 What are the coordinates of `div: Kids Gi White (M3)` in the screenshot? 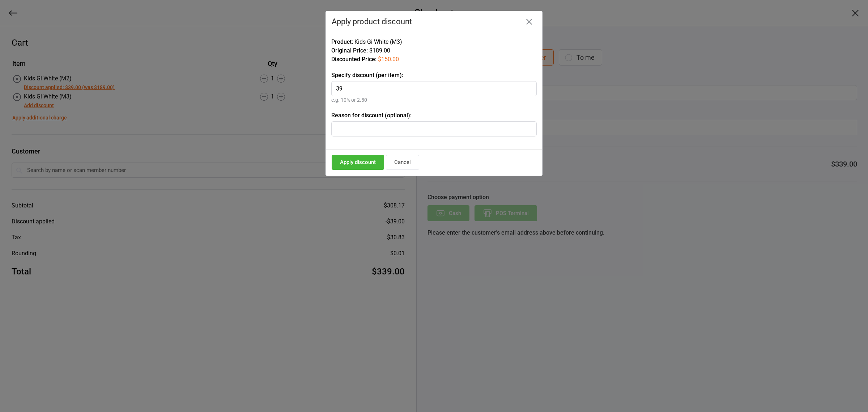 It's located at (434, 42).